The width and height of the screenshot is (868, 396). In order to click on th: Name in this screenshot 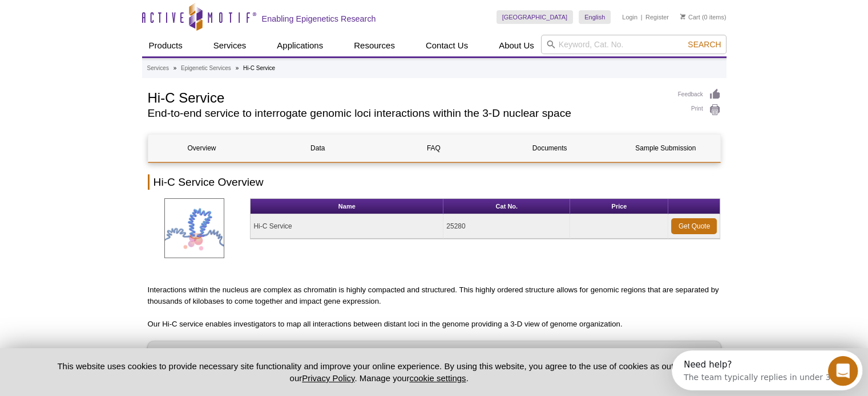, I will do `click(346, 207)`.